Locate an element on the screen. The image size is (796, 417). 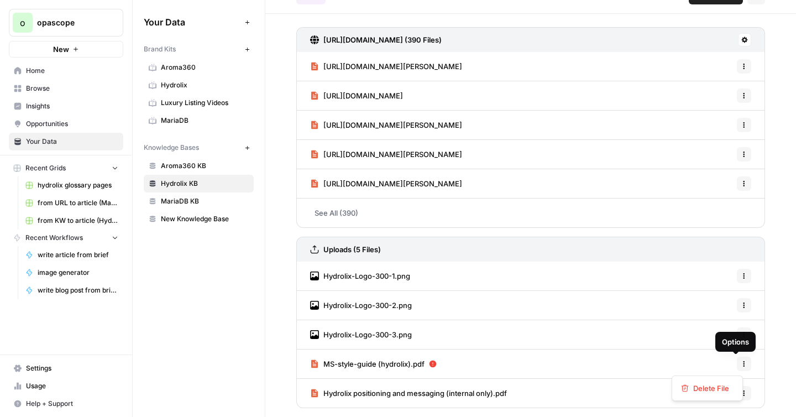
span: opascope is located at coordinates (70, 23).